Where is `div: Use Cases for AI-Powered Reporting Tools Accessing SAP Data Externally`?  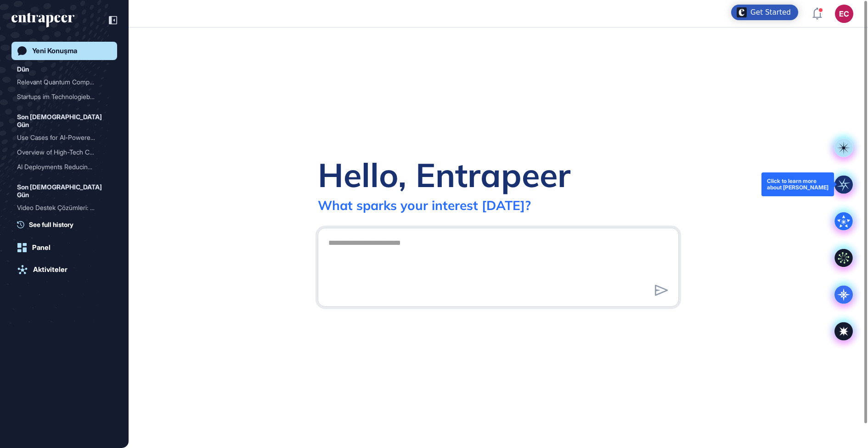
div: Use Cases for AI-Powered Reporting Tools Accessing SAP Data Externally is located at coordinates (64, 138).